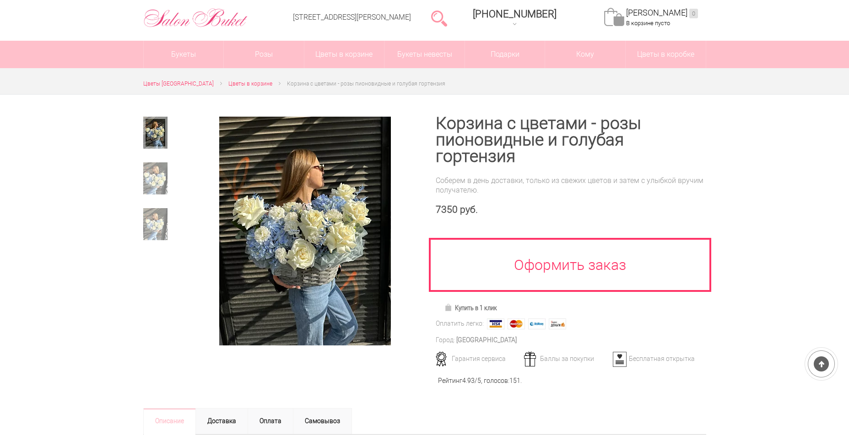 The image size is (849, 441). What do you see at coordinates (515, 381) in the screenshot?
I see `span: 151` at bounding box center [515, 381].